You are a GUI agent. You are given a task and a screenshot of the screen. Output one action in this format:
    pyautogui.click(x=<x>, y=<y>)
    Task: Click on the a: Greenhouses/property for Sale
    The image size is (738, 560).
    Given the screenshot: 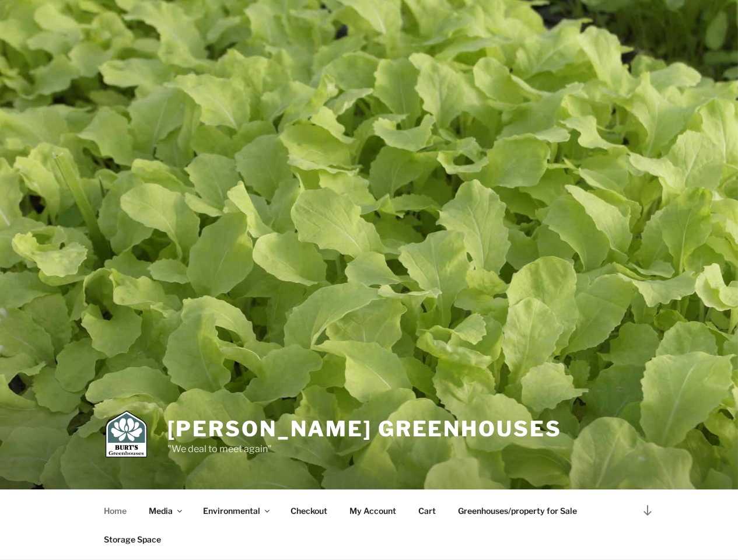 What is the action you would take?
    pyautogui.click(x=517, y=510)
    